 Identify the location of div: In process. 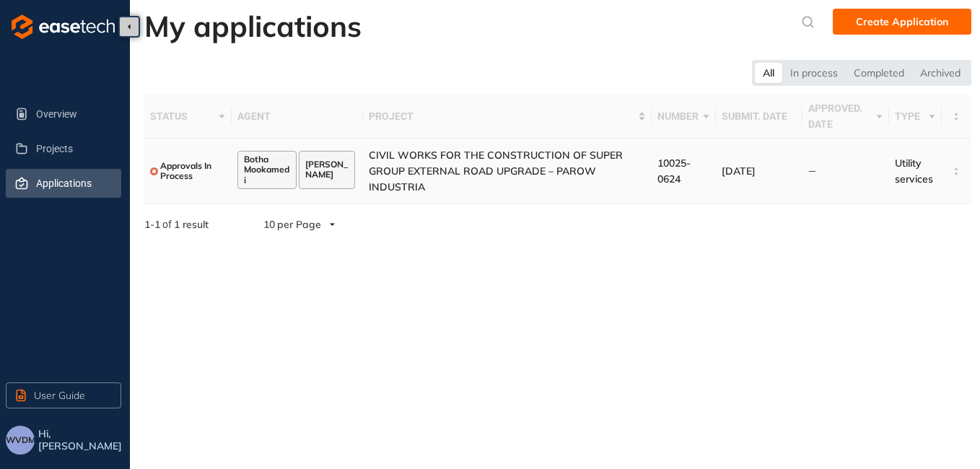
(814, 73).